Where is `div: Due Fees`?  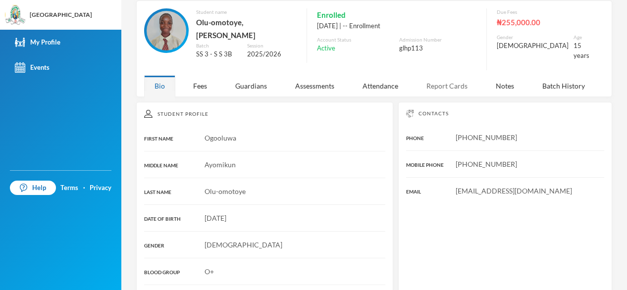
div: Due Fees is located at coordinates (543, 12).